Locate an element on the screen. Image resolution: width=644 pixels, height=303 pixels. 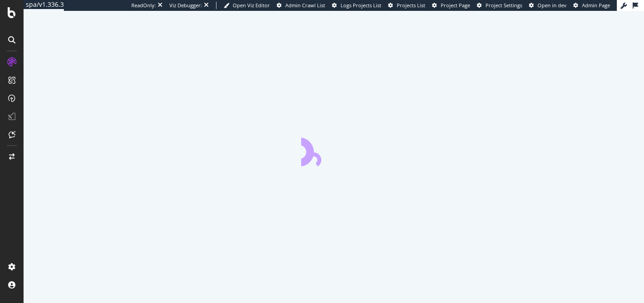
div: animation is located at coordinates (334, 150).